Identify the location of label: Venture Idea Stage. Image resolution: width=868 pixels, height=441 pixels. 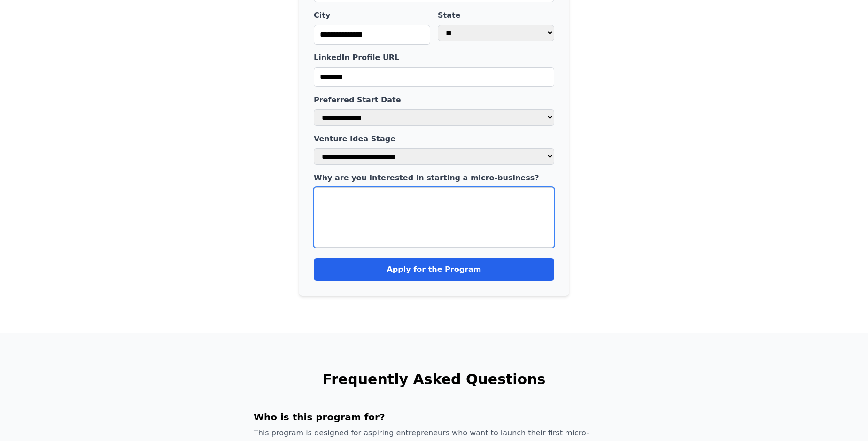
(434, 139).